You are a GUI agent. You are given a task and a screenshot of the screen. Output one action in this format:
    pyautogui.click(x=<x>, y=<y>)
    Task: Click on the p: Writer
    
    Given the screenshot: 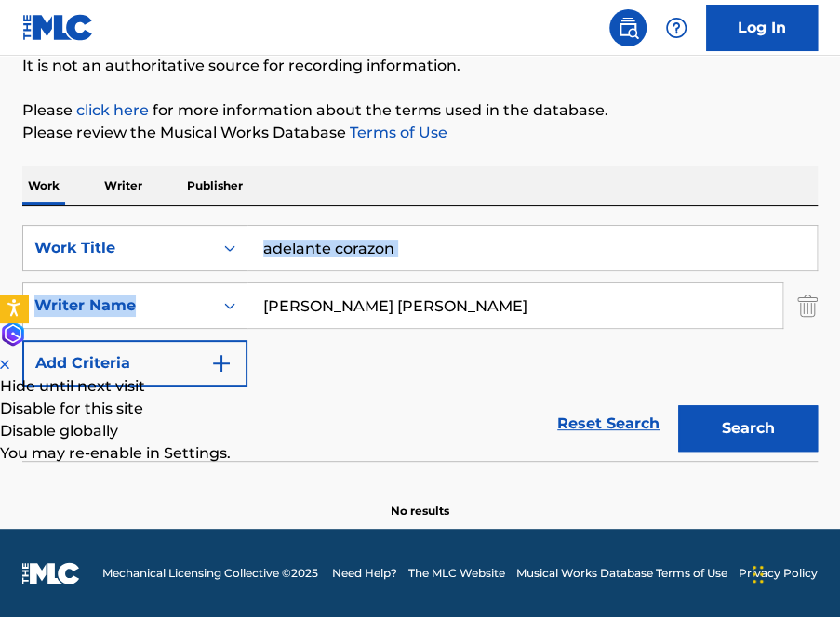 What is the action you would take?
    pyautogui.click(x=122, y=186)
    